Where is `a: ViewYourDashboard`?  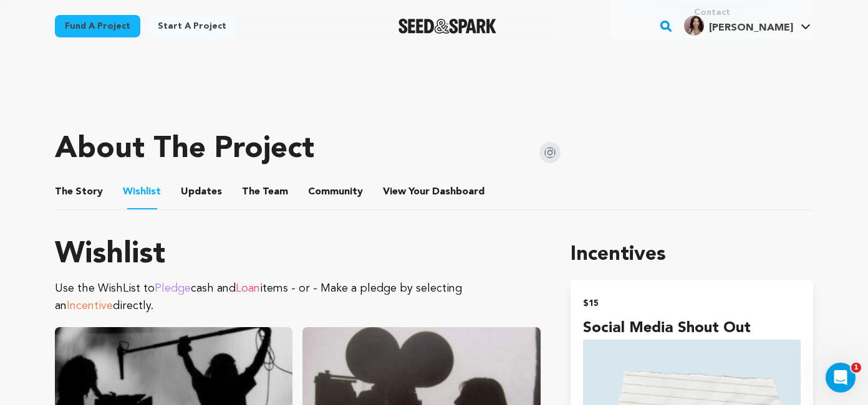
a: ViewYourDashboard is located at coordinates (434, 192).